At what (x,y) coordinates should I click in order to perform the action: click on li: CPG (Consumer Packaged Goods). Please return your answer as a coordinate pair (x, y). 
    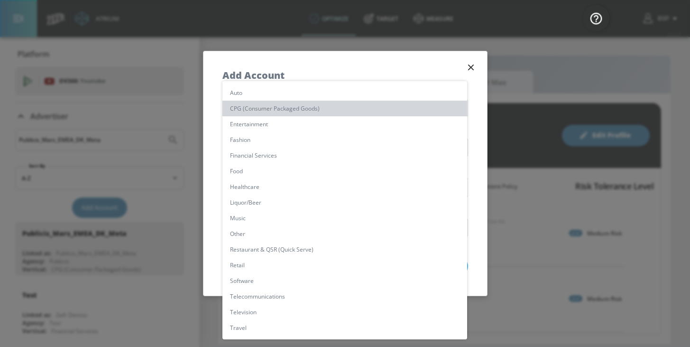
    Looking at the image, I should click on (345, 108).